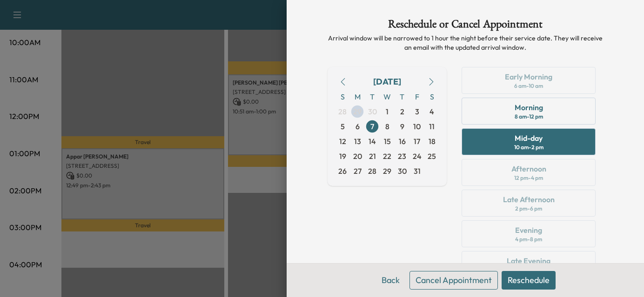 The width and height of the screenshot is (644, 297). I want to click on span: M, so click(358, 96).